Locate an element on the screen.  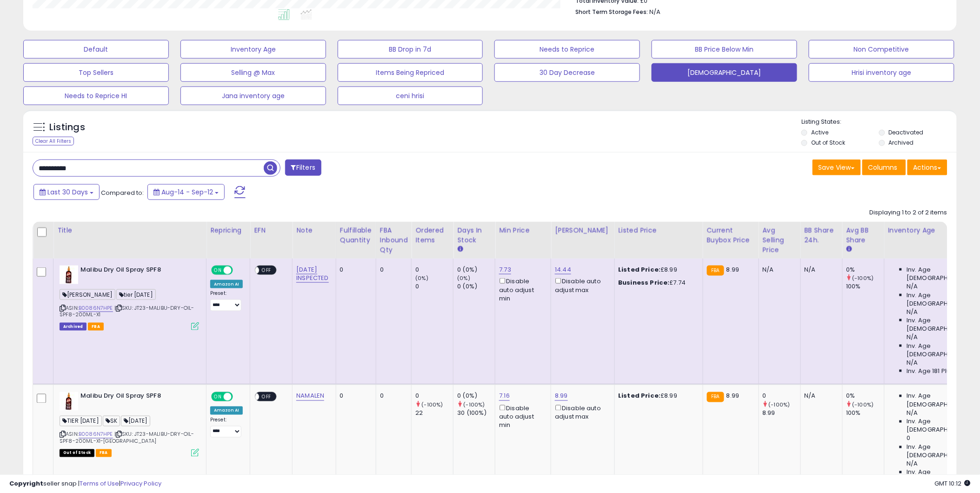
h5: Listings is located at coordinates (67, 128).